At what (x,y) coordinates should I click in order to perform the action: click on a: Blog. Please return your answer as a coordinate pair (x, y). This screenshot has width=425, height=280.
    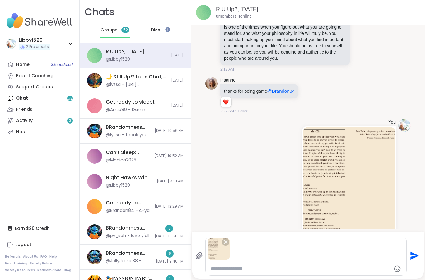
    Looking at the image, I should click on (67, 270).